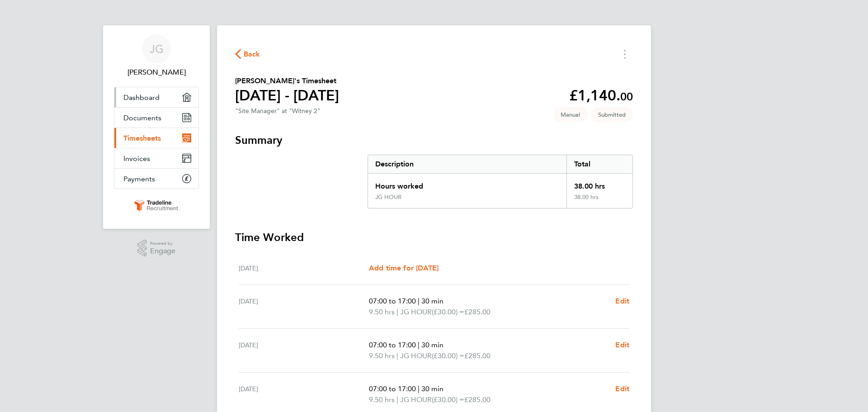  What do you see at coordinates (600, 164) in the screenshot?
I see `div: Total` at bounding box center [600, 164].